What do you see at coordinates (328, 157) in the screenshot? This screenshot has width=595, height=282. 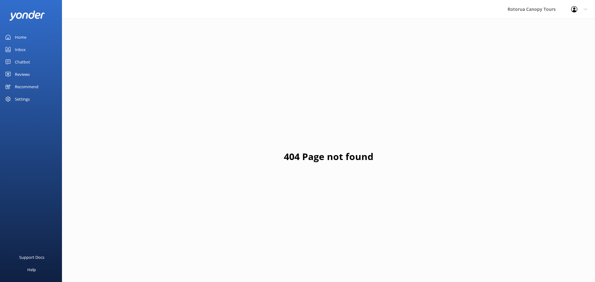 I see `h1: 404 Page not found` at bounding box center [328, 157].